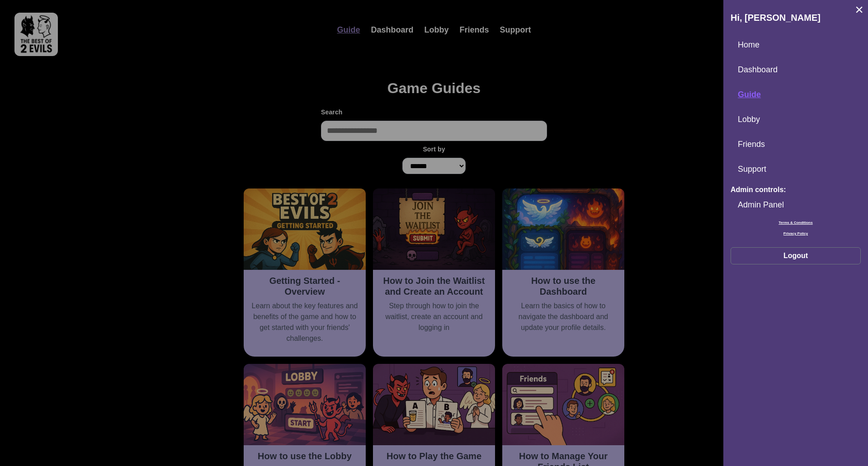  I want to click on p: Admin controls:, so click(796, 190).